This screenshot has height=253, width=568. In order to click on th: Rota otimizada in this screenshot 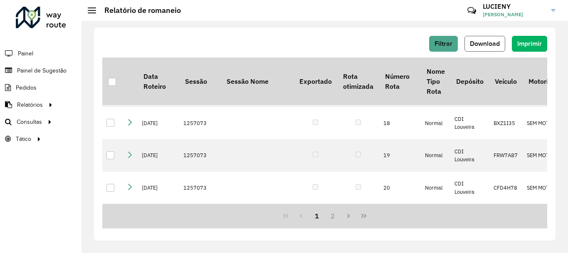, I will do `click(358, 81)`.